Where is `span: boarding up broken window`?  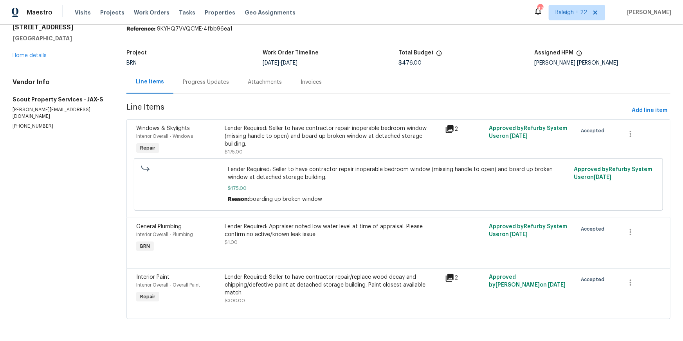
span: boarding up broken window is located at coordinates (286, 199).